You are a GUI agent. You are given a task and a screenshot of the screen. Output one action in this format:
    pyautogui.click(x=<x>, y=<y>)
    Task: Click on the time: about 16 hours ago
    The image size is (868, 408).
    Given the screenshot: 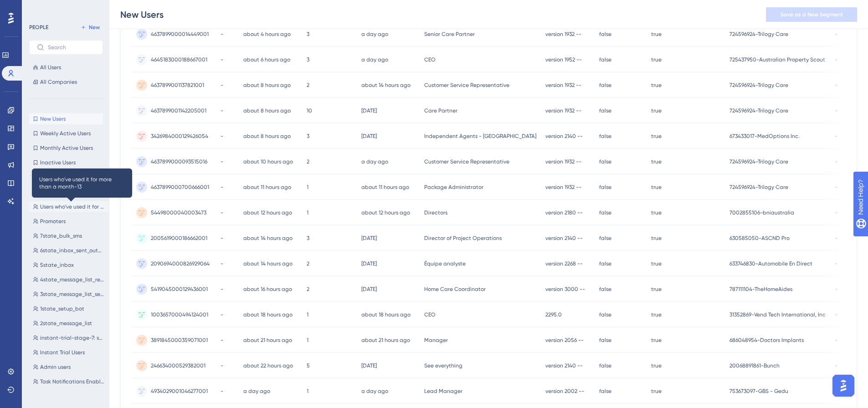 What is the action you would take?
    pyautogui.click(x=267, y=289)
    